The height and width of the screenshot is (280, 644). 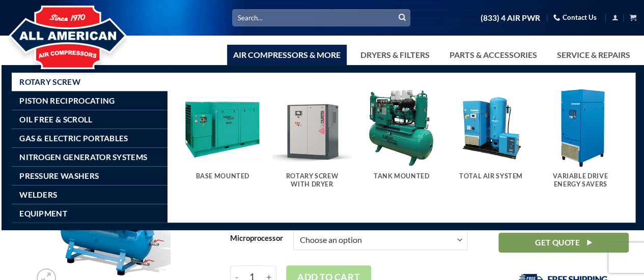 What do you see at coordinates (50, 82) in the screenshot?
I see `span: Rotary Screw` at bounding box center [50, 82].